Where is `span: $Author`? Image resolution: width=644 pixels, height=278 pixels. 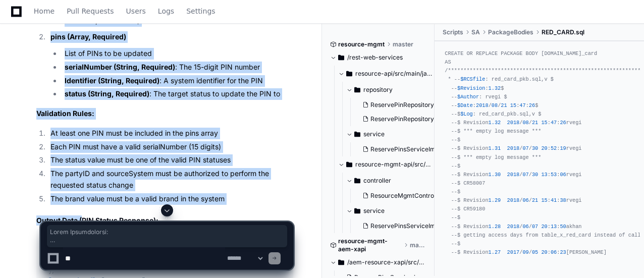
span: $Author is located at coordinates (468, 97).